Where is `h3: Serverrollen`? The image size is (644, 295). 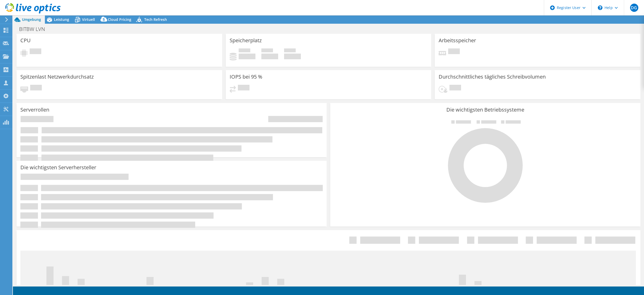
h3: Serverrollen is located at coordinates (35, 110).